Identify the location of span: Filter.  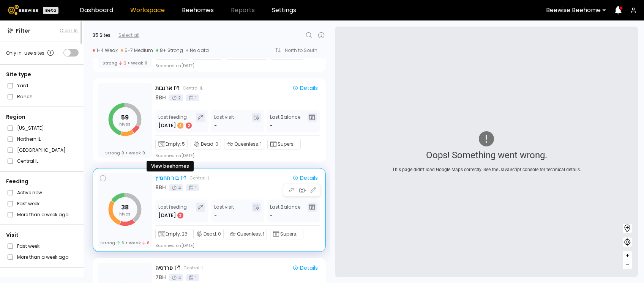
(23, 31).